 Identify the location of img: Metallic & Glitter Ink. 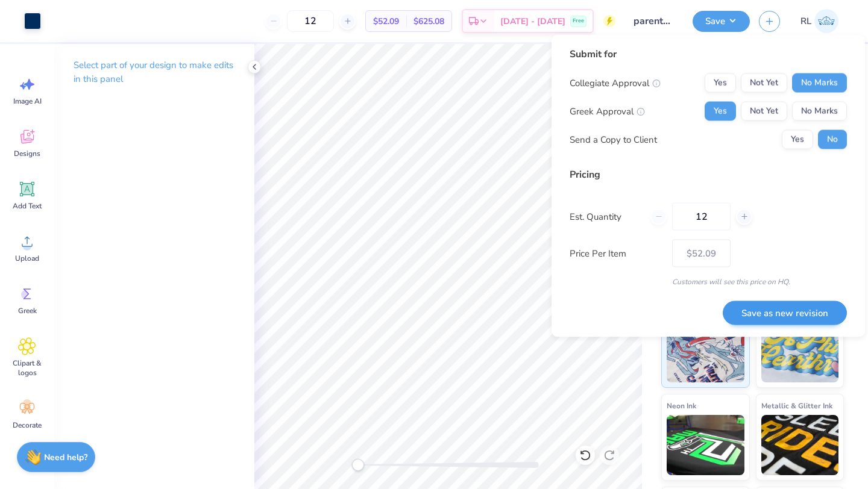
(800, 446).